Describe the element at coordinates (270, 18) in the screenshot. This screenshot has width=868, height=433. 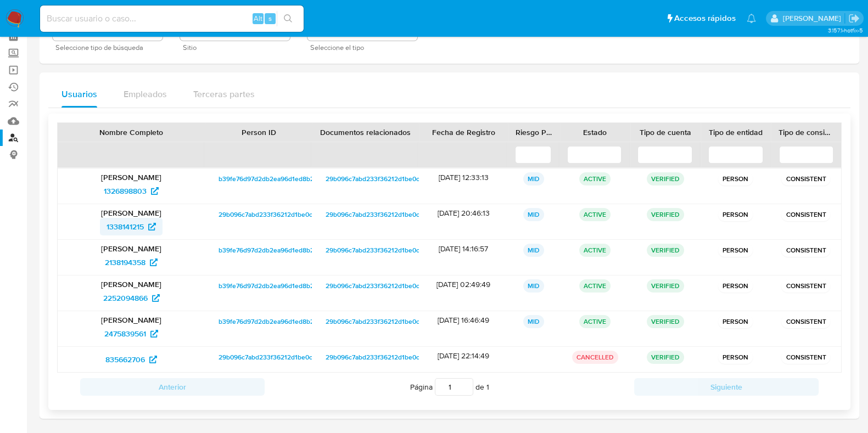
I see `span: s` at that location.